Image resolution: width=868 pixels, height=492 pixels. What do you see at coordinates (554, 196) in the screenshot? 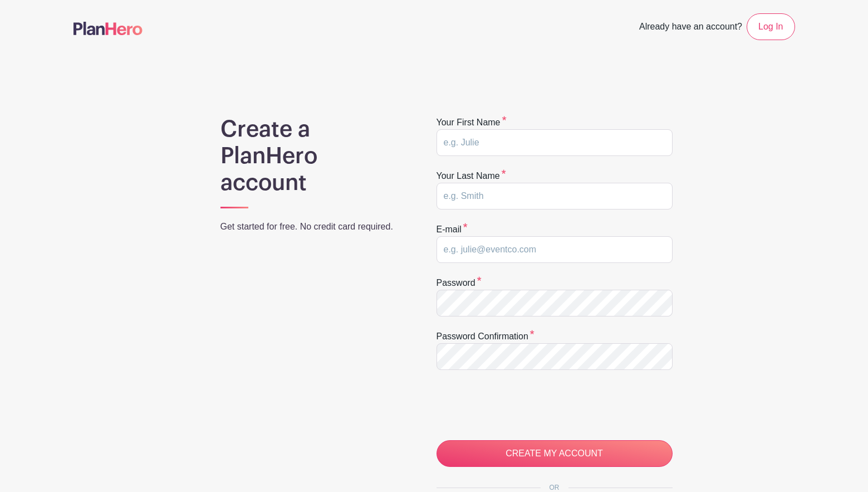
I see `input: e.g. Smith` at bounding box center [554, 196].